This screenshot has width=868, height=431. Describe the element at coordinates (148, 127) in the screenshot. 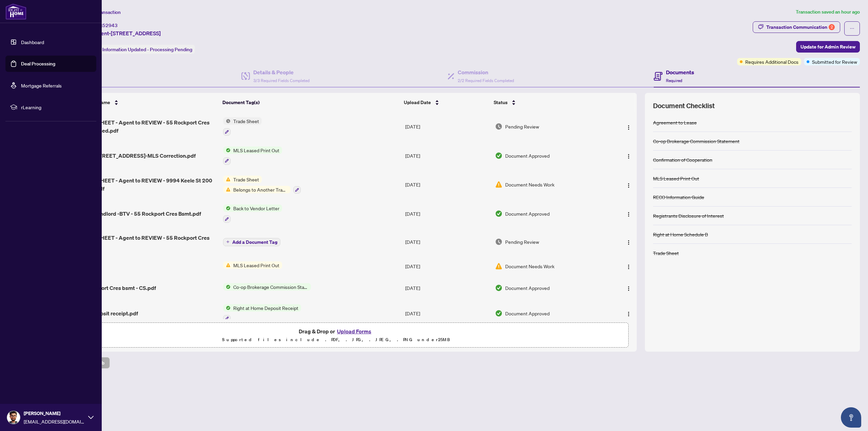

I see `span: TRADE SHEET - Agent to REVIEW - 55 Rockport Cres Bsmt signed.pdf` at that location.